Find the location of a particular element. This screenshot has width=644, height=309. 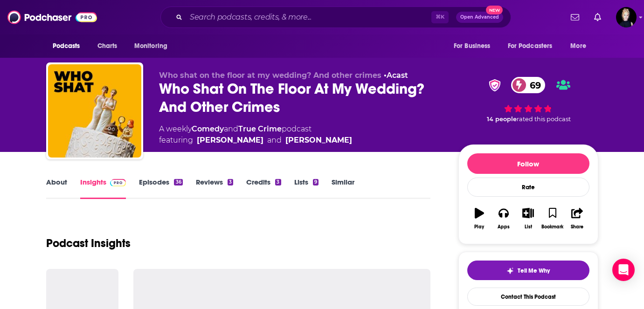

span: More is located at coordinates (578, 46).